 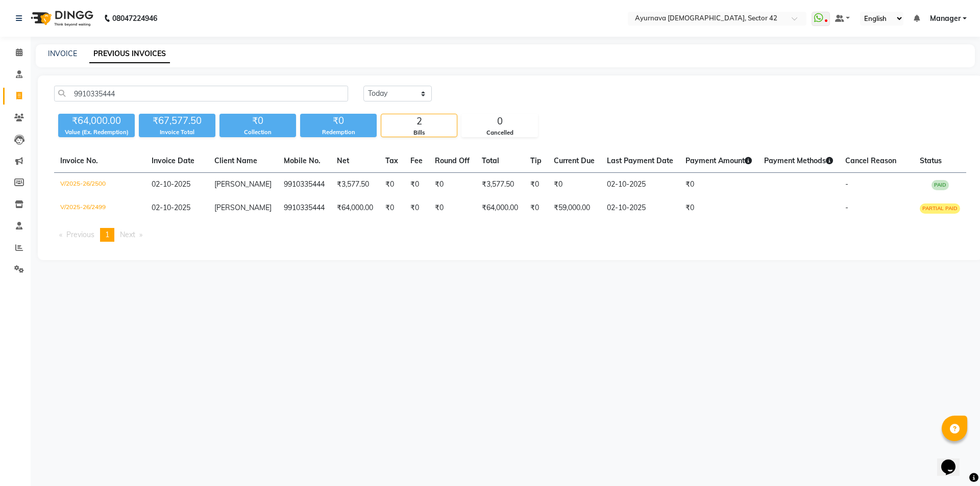 I want to click on td: V/2025-26/2500, so click(x=99, y=185).